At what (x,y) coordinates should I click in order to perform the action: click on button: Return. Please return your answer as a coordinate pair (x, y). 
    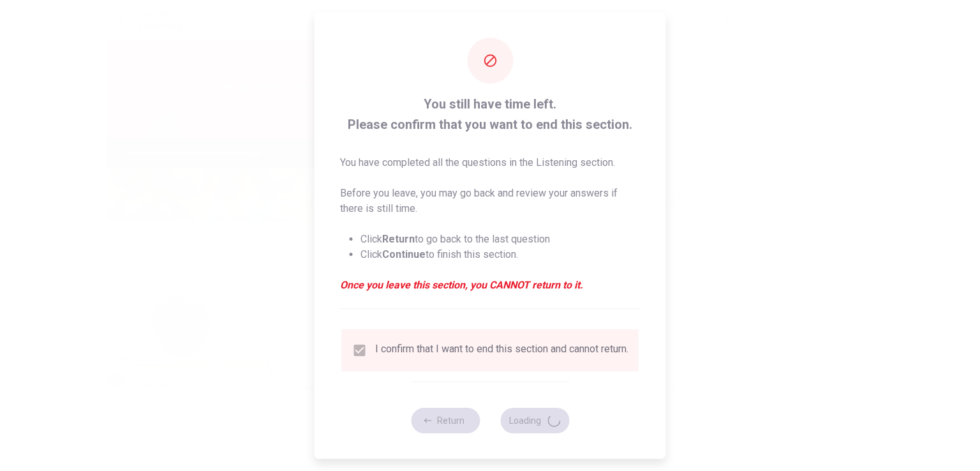
    Looking at the image, I should click on (445, 420).